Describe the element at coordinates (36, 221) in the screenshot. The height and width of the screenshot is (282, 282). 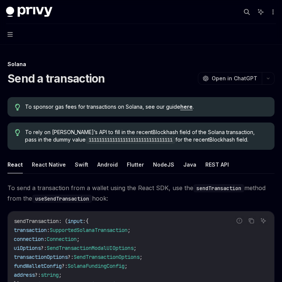
I see `span: sendTransaction` at that location.